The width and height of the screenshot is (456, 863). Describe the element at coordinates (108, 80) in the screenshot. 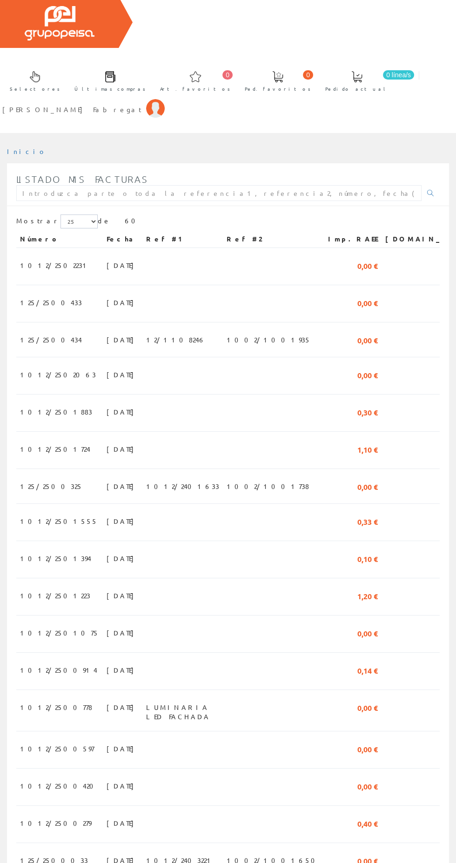

I see `a: Últimas compras` at that location.